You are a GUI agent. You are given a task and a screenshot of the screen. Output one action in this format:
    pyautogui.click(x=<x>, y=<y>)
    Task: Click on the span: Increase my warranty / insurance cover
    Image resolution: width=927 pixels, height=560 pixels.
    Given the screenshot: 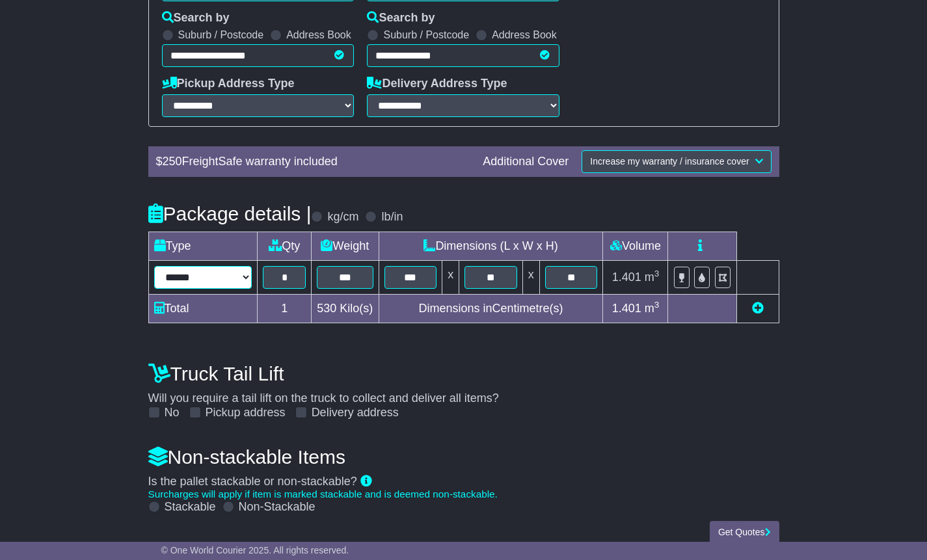 What is the action you would take?
    pyautogui.click(x=669, y=161)
    